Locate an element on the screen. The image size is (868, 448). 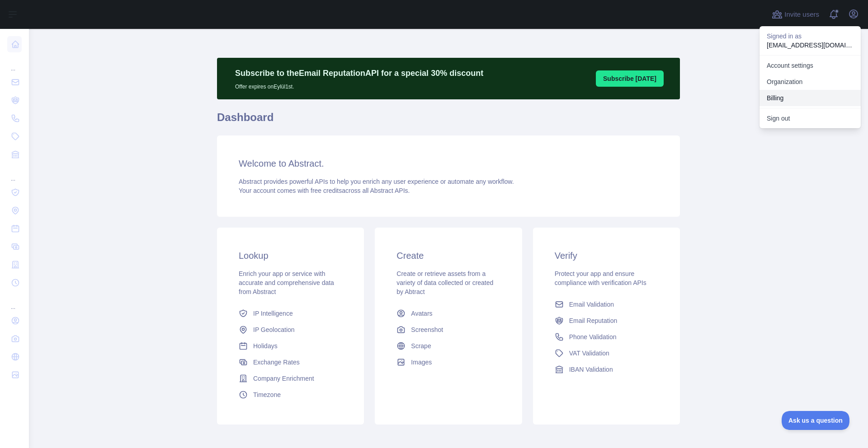
a: Scrape is located at coordinates (448, 346).